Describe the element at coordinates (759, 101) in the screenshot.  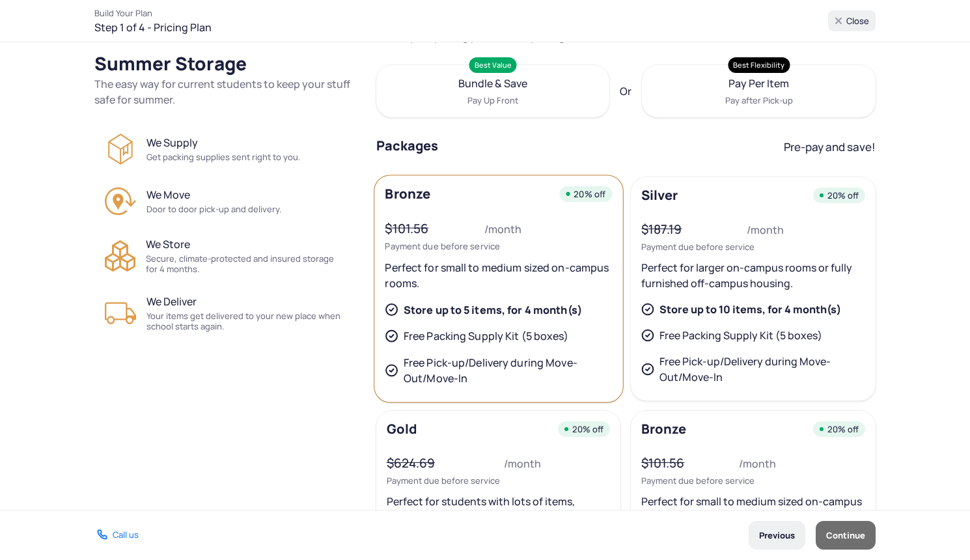
I see `div: Pay after Pick-up` at that location.